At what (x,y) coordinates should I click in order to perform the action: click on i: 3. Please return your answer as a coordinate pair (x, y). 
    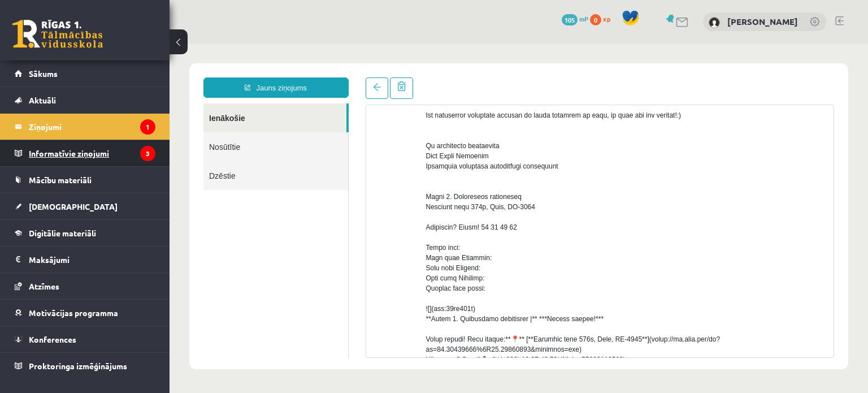
    Looking at the image, I should click on (148, 154).